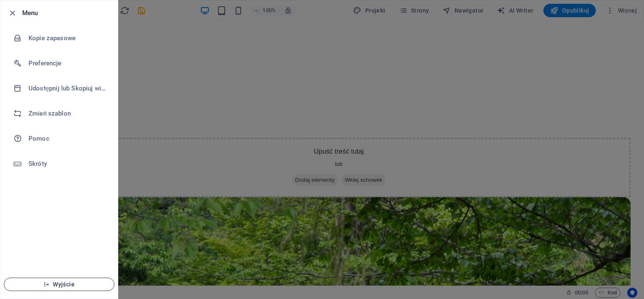 Image resolution: width=644 pixels, height=299 pixels. What do you see at coordinates (67, 64) in the screenshot?
I see `h6: Preferencje` at bounding box center [67, 64].